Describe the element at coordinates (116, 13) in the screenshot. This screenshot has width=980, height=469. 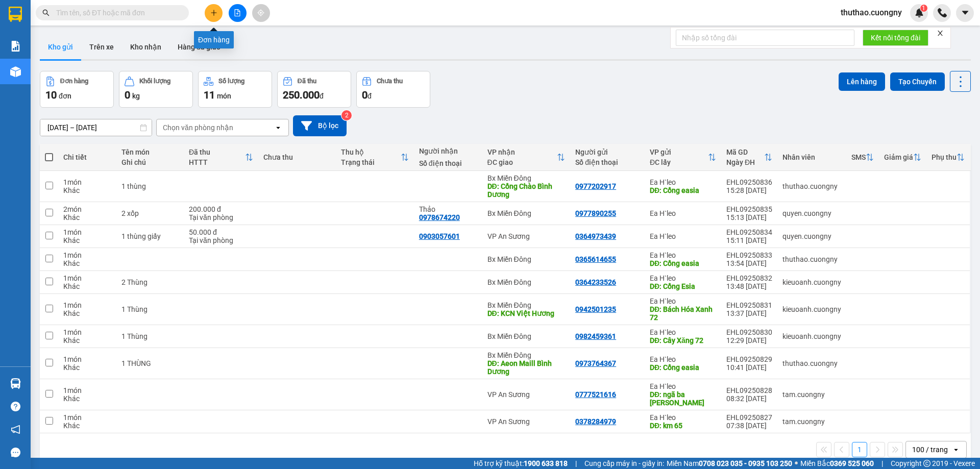
I see `input: Tìm tên, số ĐT hoặc mã đơn` at that location.